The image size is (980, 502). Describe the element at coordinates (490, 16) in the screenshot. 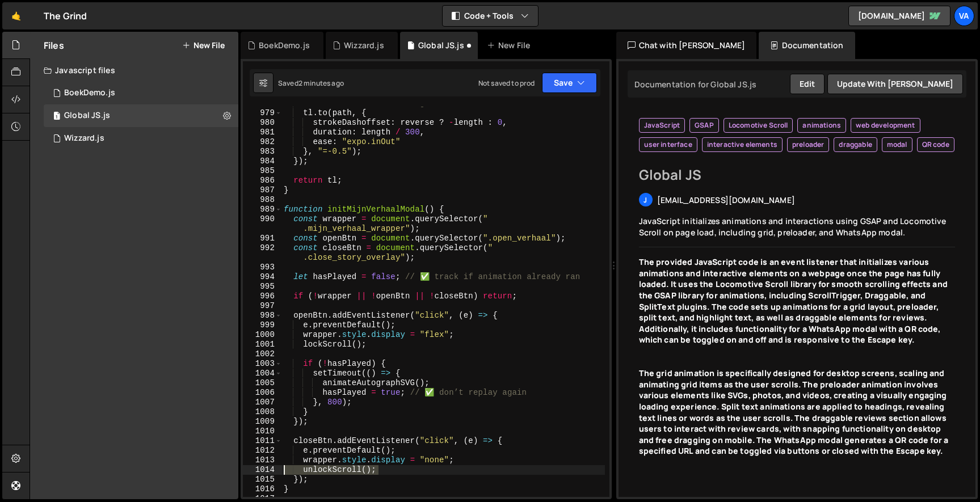

I see `button: Code + Tools` at that location.